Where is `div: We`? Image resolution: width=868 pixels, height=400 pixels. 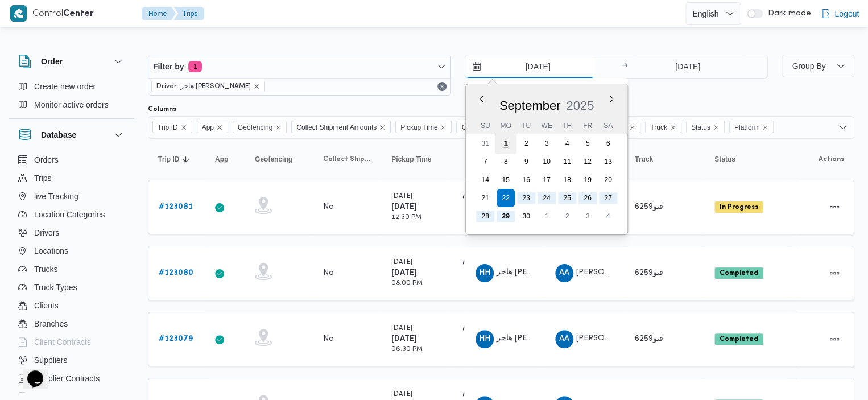
div: We is located at coordinates (547, 126).